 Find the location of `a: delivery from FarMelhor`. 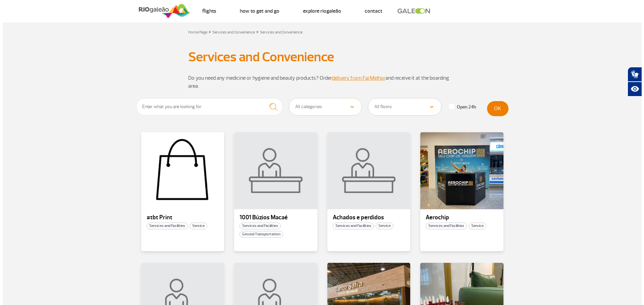

a: delivery from FarMelhor is located at coordinates (356, 78).